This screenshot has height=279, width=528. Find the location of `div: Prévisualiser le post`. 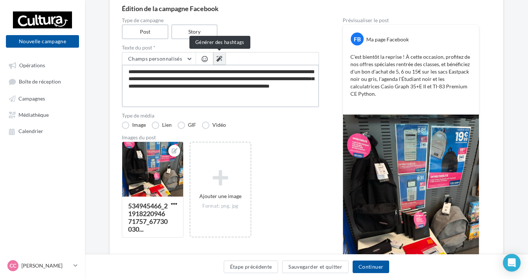

div: Prévisualiser le post is located at coordinates (411, 20).